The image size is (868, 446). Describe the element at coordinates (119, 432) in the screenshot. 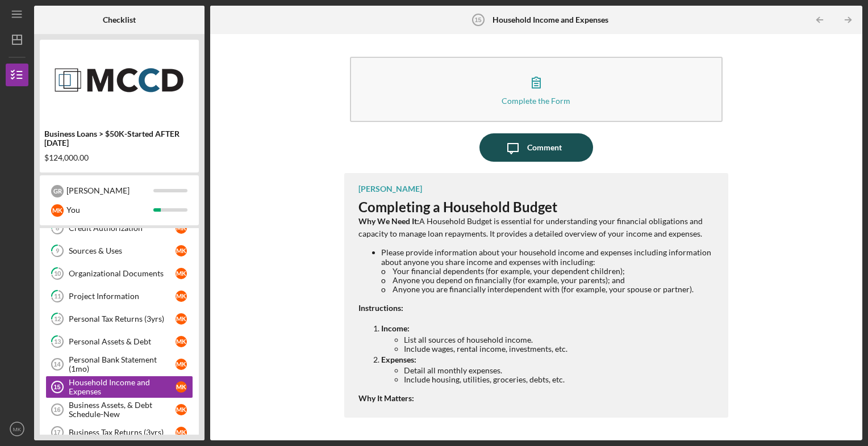

I see `a: 17Business Tax Returns (3yrs)MK` at that location.